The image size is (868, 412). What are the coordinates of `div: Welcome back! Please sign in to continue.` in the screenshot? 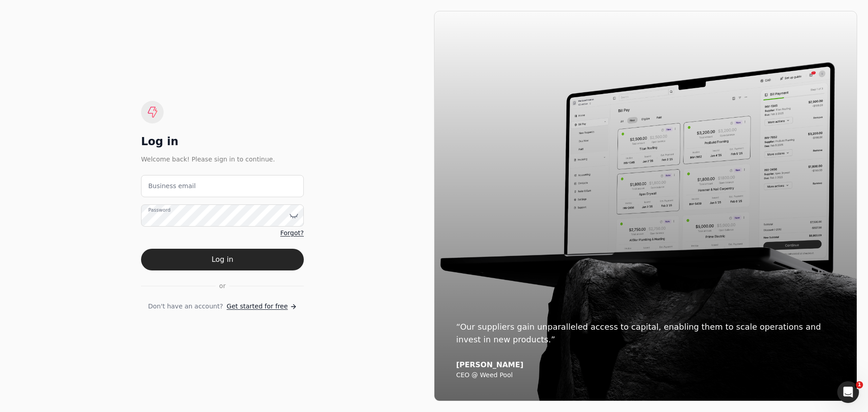 It's located at (223, 159).